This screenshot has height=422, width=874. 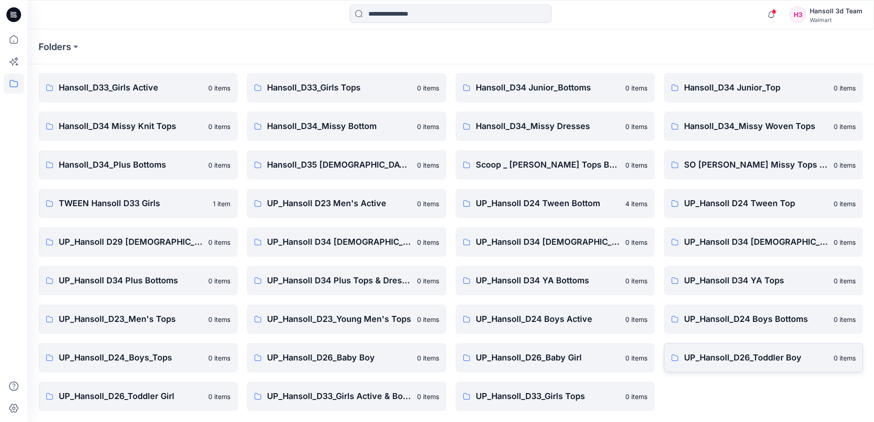 I want to click on a: Hansoll_D34 Missy Knit Tops0 items, so click(x=138, y=126).